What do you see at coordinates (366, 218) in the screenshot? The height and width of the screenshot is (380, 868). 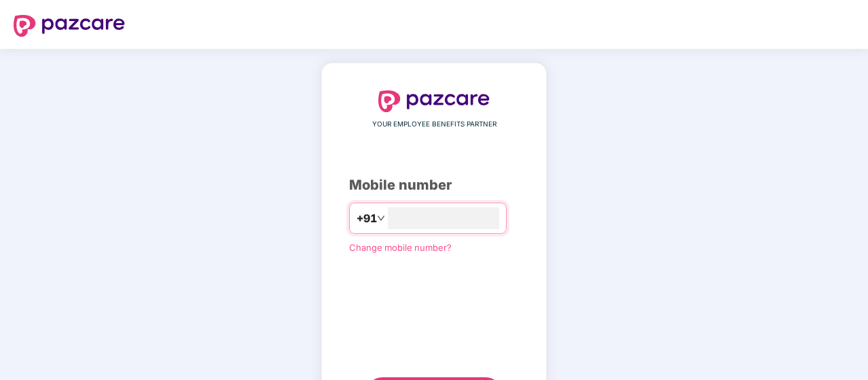 I see `span: +91` at bounding box center [366, 218].